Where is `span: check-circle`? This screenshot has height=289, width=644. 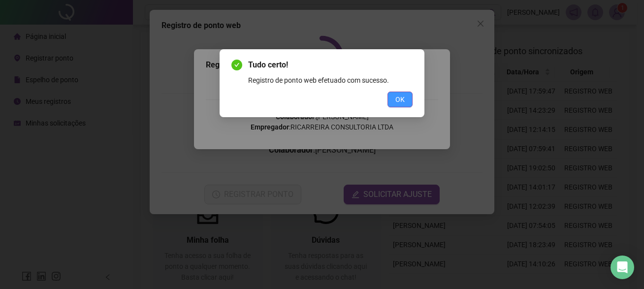
span: check-circle is located at coordinates (237, 65).